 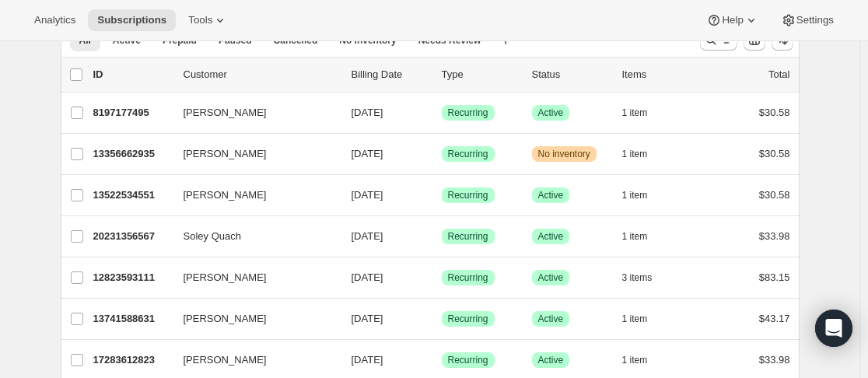 I want to click on p: 13522534551, so click(x=133, y=196).